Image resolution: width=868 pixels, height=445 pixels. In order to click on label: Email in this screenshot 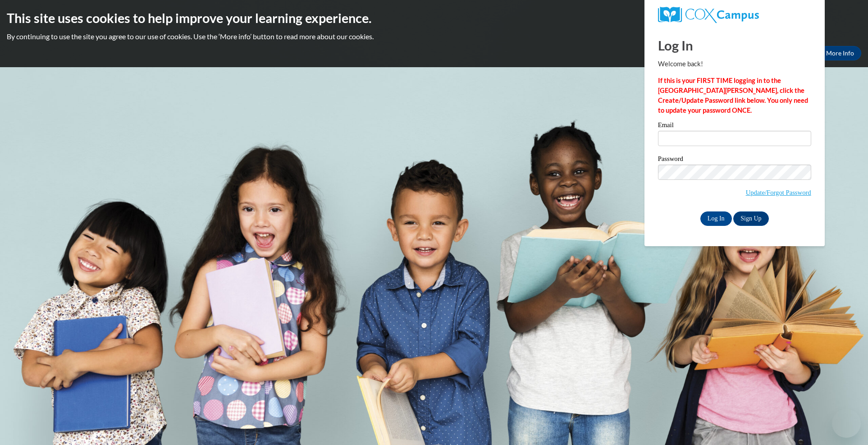, I will do `click(735, 126)`.